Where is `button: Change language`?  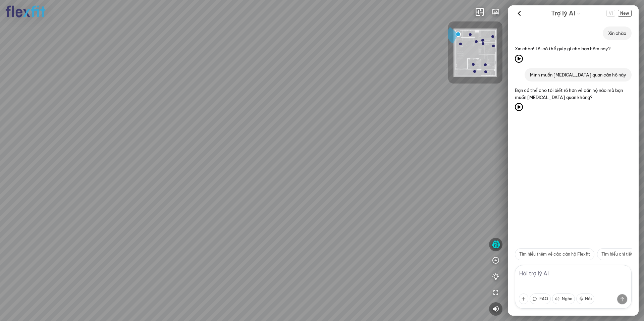 button: Change language is located at coordinates (611, 13).